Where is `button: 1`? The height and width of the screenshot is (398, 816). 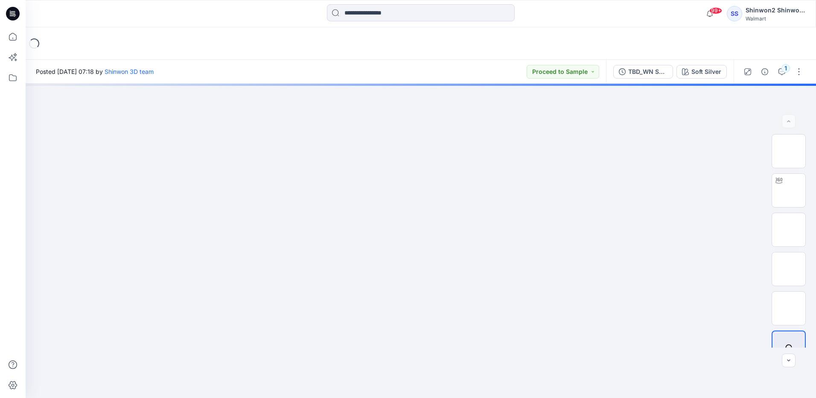 button: 1 is located at coordinates (782, 72).